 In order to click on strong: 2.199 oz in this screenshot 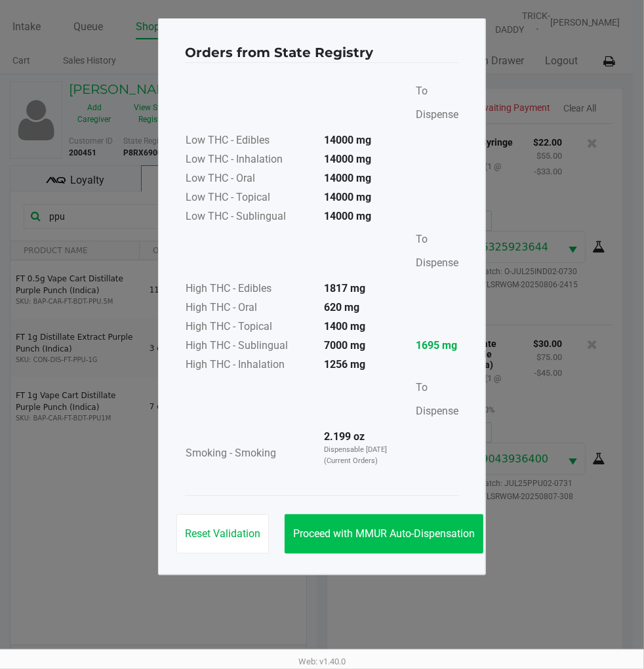, I will do `click(345, 436)`.